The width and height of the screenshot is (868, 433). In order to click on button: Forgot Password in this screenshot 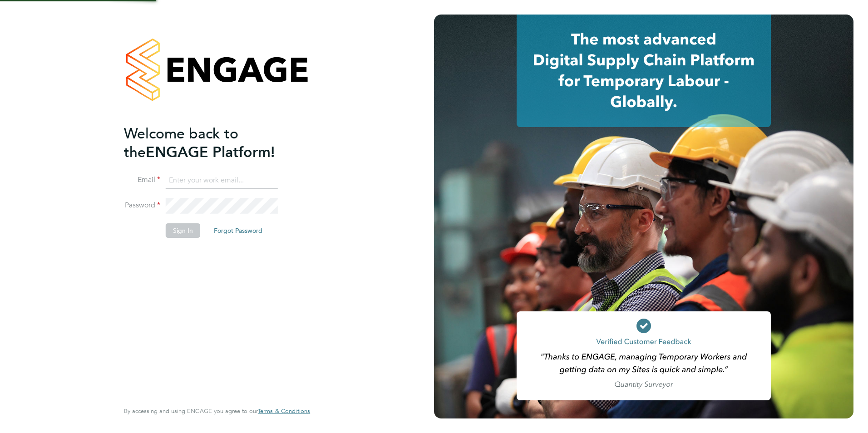, I will do `click(238, 231)`.